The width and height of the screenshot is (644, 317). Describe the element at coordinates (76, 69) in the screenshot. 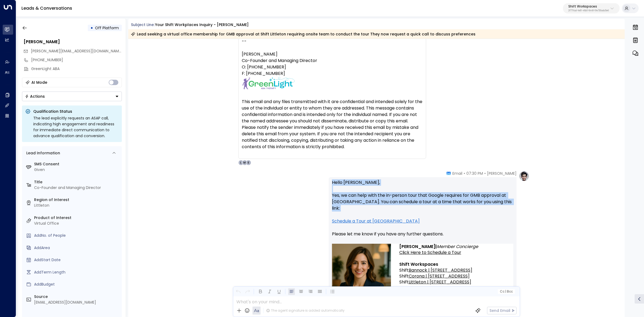

I see `div: GreenLight ABA` at that location.